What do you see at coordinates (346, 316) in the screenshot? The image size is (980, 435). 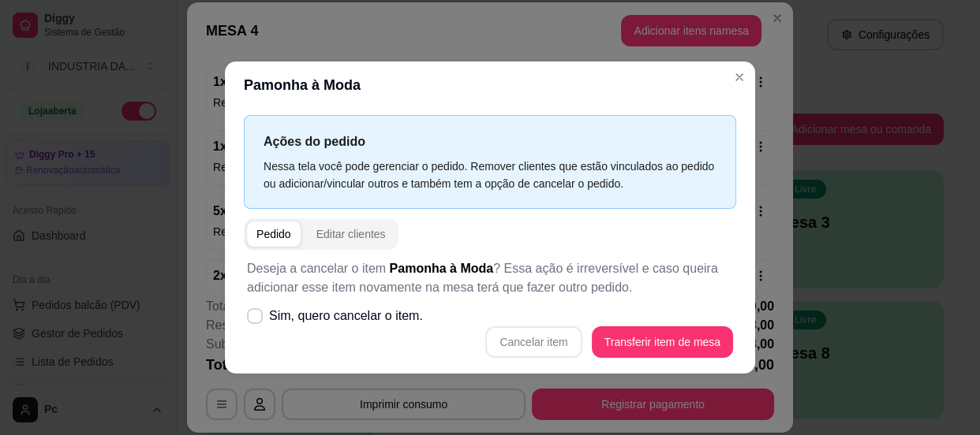 I see `span: Sim, quero cancelar o item.` at bounding box center [346, 316].